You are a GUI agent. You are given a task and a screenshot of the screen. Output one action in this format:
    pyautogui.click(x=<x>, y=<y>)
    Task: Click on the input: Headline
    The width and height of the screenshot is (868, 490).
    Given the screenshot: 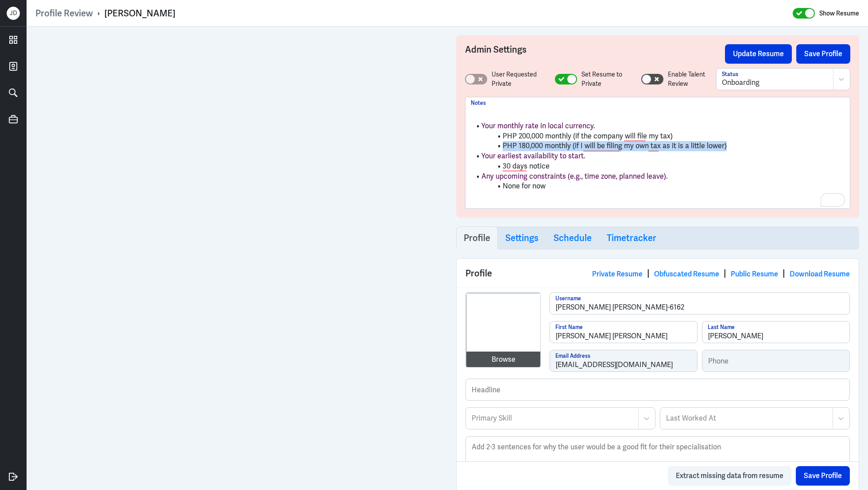 What is the action you would take?
    pyautogui.click(x=658, y=390)
    